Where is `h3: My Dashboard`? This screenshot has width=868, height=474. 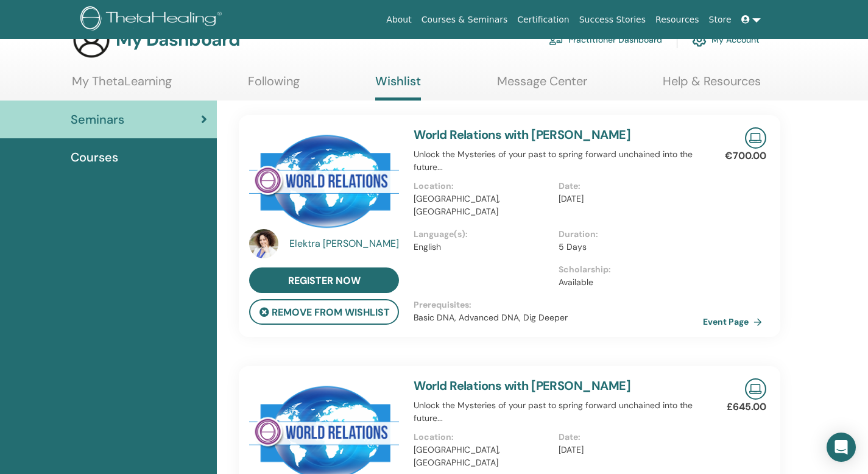
h3: My Dashboard is located at coordinates (178, 40).